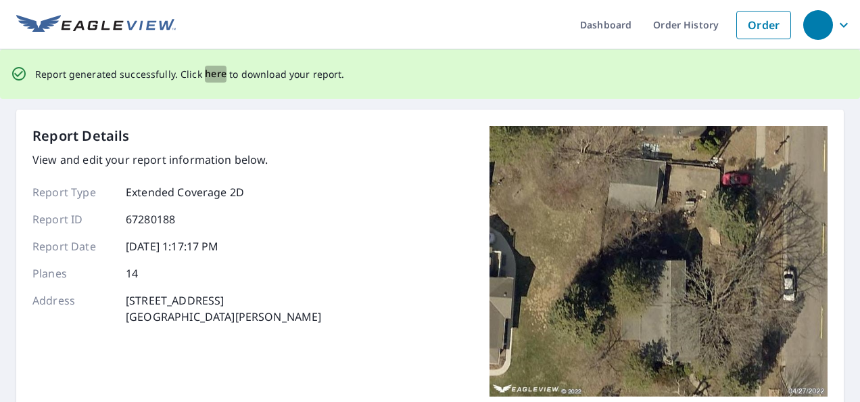 This screenshot has height=402, width=860. I want to click on button: here, so click(216, 74).